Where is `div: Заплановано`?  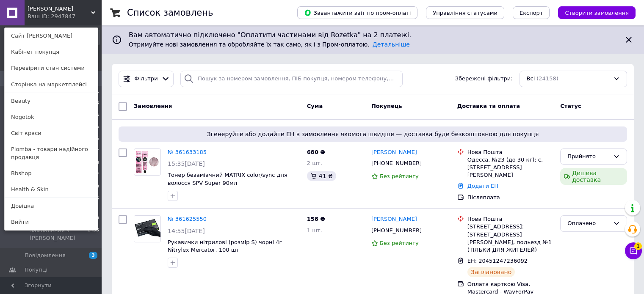
div: Заплановано is located at coordinates (491, 272).